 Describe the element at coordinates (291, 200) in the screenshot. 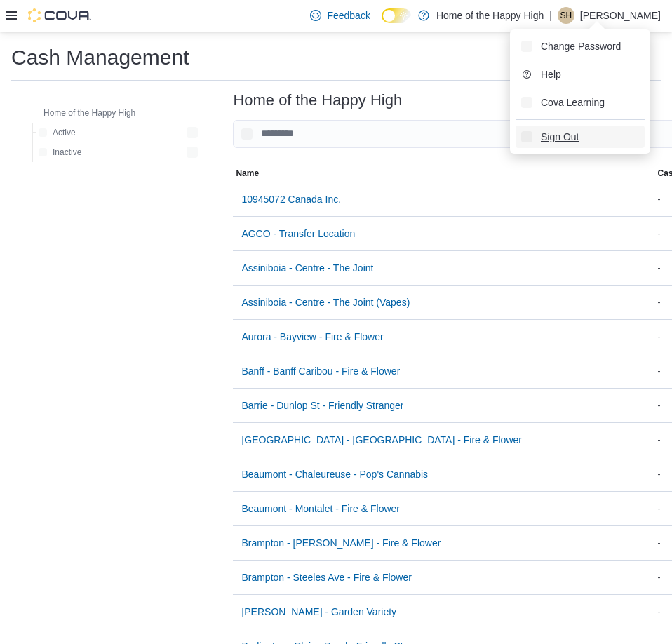

I see `span: 10945072 Canada Inc.` at that location.